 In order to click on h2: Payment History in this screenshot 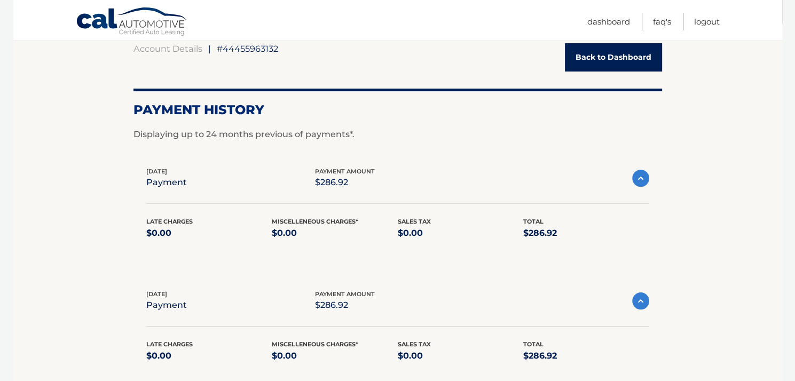, I will do `click(398, 110)`.